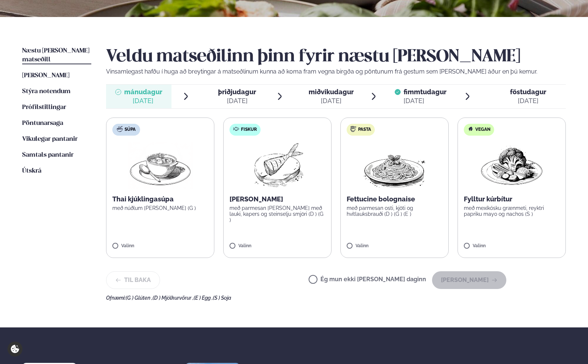 This screenshot has height=364, width=588. Describe the element at coordinates (43, 123) in the screenshot. I see `span: Pöntunarsaga` at that location.